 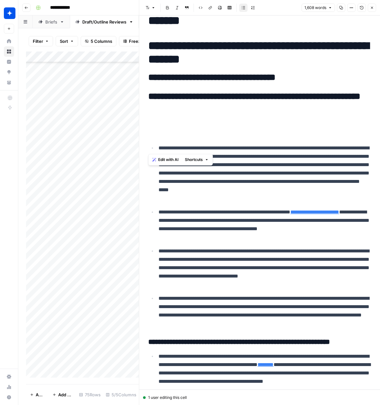 What do you see at coordinates (9, 82) in the screenshot?
I see `a: Your Data` at bounding box center [9, 82].